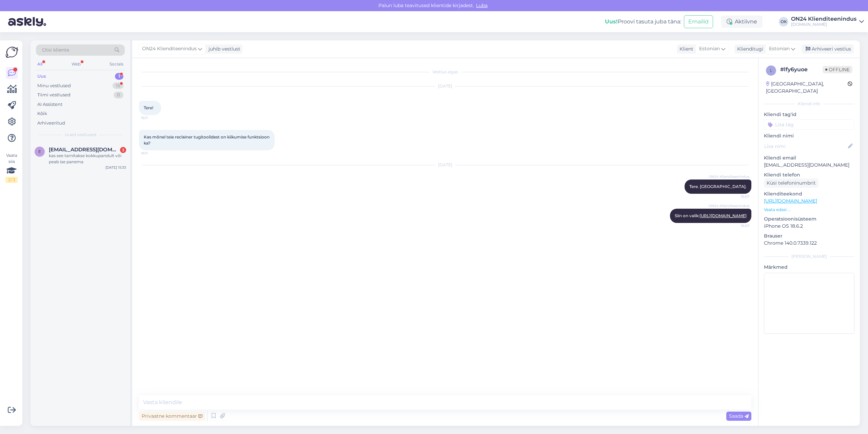 This screenshot has width=868, height=434. Describe the element at coordinates (80, 135) in the screenshot. I see `span: Uued vestlused` at that location.